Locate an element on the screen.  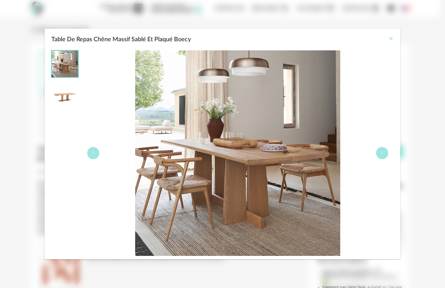
div: Table De Repas Chêne Massif Sablé Et Plaqué Boecy is located at coordinates (223, 144).